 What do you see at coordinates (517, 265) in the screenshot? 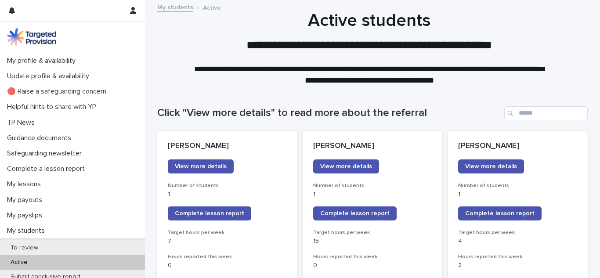
I see `p: 2` at bounding box center [517, 265].